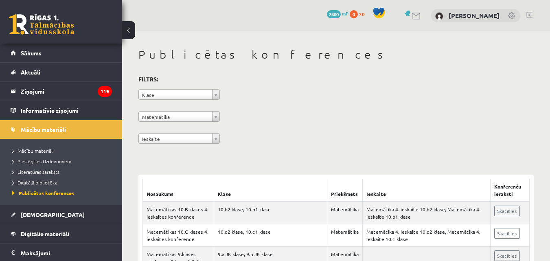  I want to click on td: Matemātika 4. ieskaite 10.c2 klase, Matemātika 4. ieskaite 10.c klase, so click(426, 235).